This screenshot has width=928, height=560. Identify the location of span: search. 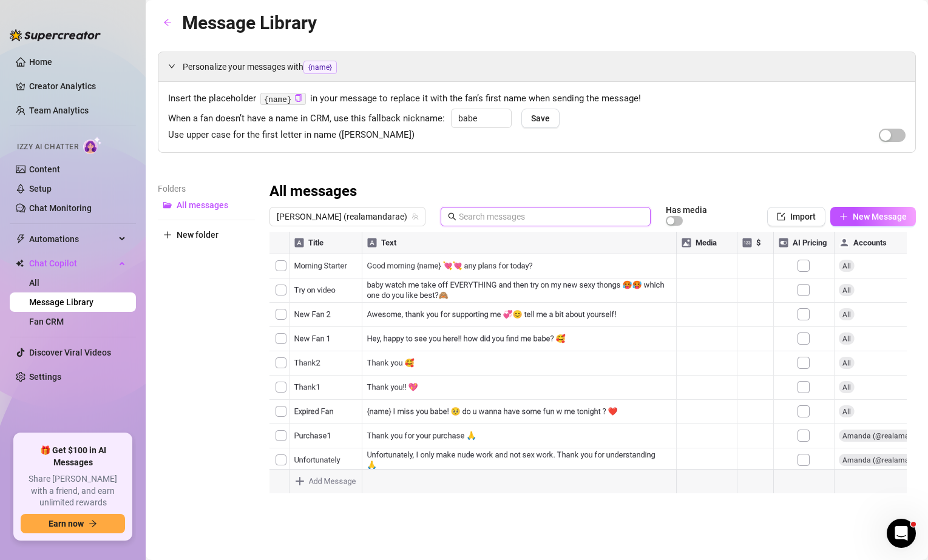
(452, 216).